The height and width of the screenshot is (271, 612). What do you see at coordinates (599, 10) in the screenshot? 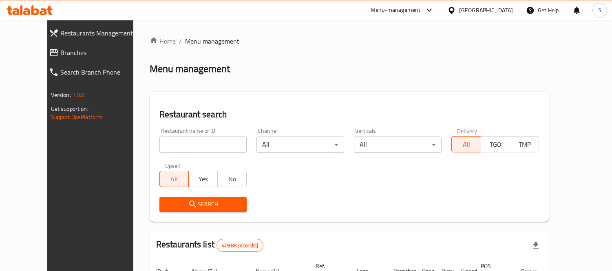
I see `span: S` at bounding box center [599, 10].